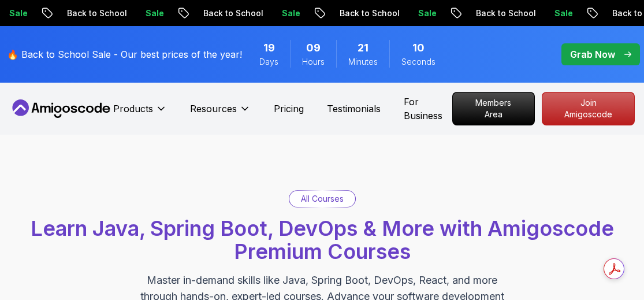 The width and height of the screenshot is (644, 300). Describe the element at coordinates (418, 48) in the screenshot. I see `span: 10 Seconds` at that location.